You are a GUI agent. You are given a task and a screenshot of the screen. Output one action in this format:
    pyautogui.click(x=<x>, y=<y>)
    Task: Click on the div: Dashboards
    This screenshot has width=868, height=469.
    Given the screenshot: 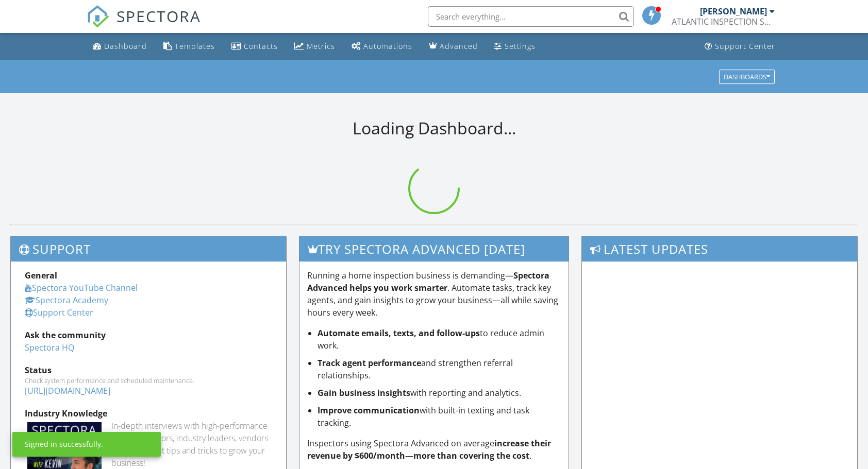 What is the action you would take?
    pyautogui.click(x=747, y=77)
    